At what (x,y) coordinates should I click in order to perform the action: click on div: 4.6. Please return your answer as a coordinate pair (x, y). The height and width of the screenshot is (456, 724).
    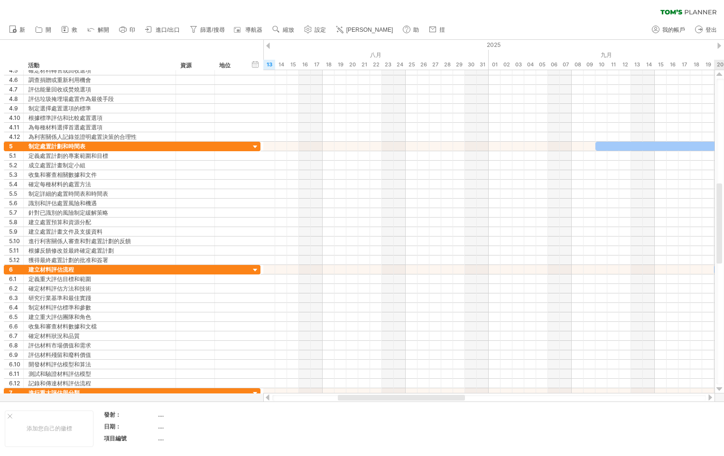
    Looking at the image, I should click on (16, 80).